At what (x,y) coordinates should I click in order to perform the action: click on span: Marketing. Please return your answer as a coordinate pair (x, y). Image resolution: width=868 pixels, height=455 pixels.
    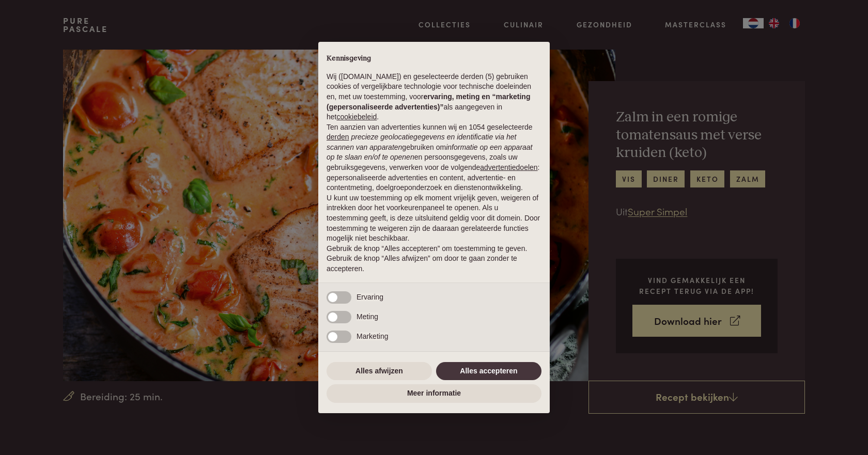
    Looking at the image, I should click on (372, 336).